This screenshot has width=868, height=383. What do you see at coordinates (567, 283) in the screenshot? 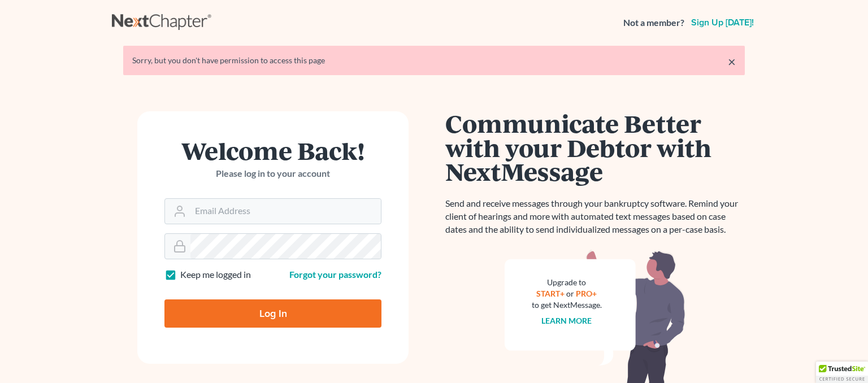
I see `div: Upgrade to` at bounding box center [567, 283].